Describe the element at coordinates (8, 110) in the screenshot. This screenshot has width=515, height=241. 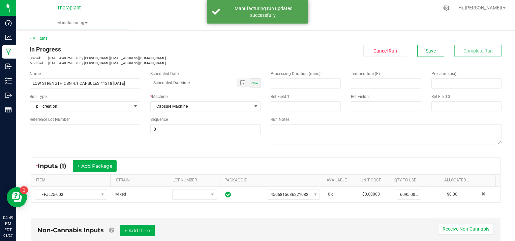
I see `inline-svg: Reports` at that location.